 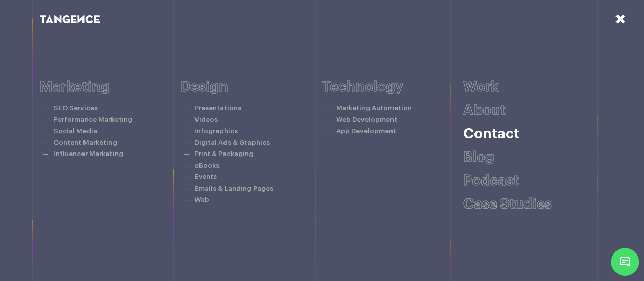 What do you see at coordinates (93, 119) in the screenshot?
I see `a: Performance Marketing` at bounding box center [93, 119].